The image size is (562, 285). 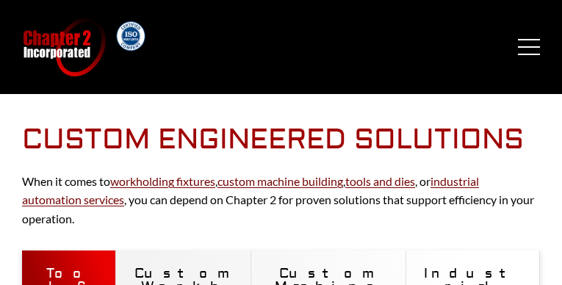 What do you see at coordinates (380, 181) in the screenshot?
I see `a: tools and dies` at bounding box center [380, 181].